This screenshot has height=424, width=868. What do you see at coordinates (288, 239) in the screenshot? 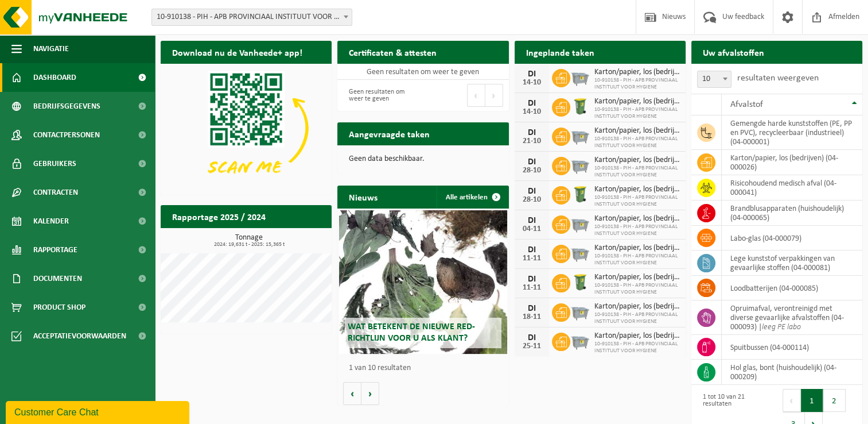
I see `a: Bekijk rapportage` at bounding box center [288, 239].